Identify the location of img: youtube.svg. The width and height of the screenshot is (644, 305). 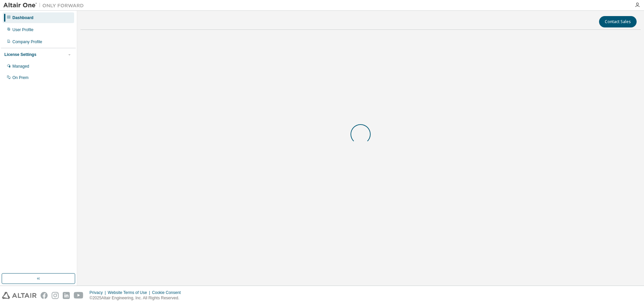
(79, 295).